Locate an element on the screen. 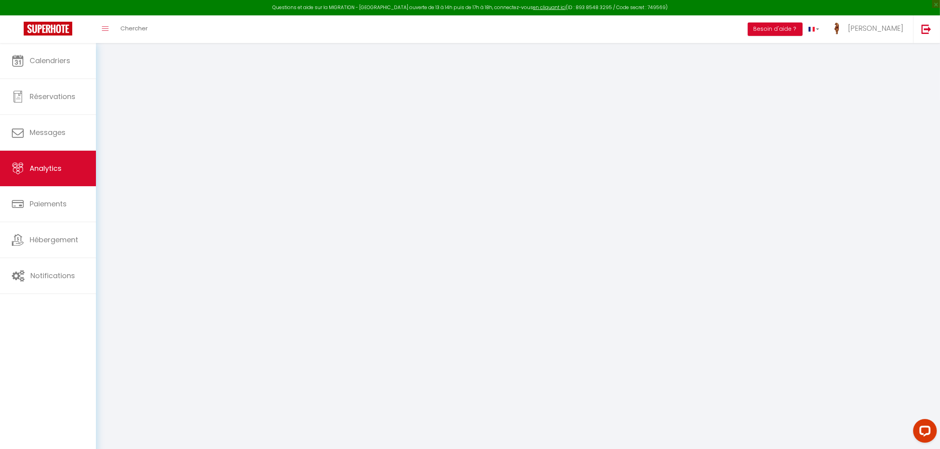 This screenshot has height=449, width=940. span: Calendriers is located at coordinates (50, 60).